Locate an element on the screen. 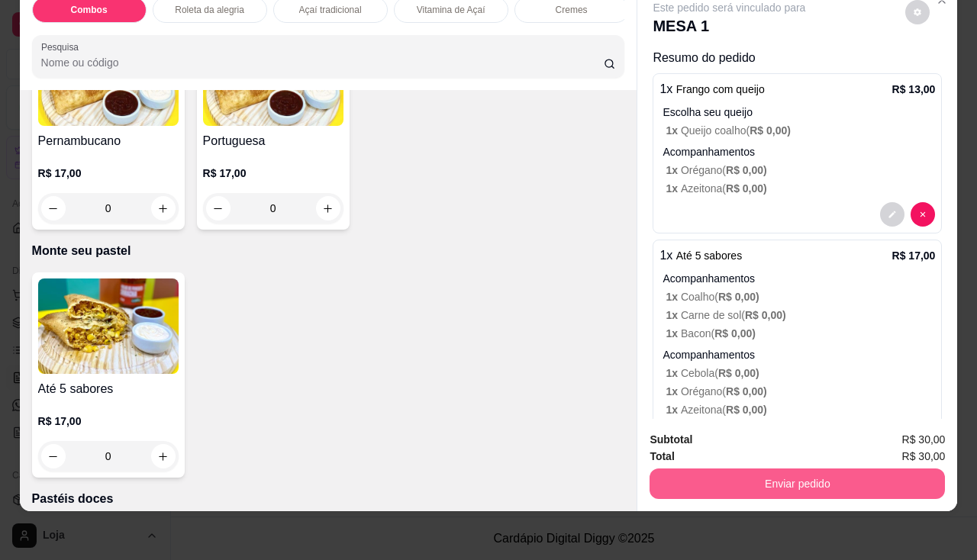 The width and height of the screenshot is (977, 560). button: Enviar pedido is located at coordinates (796, 484).